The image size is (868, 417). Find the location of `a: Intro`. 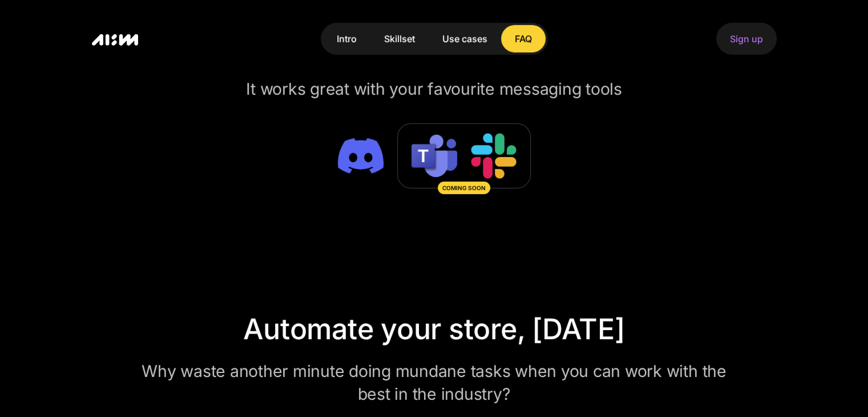

a: Intro is located at coordinates (347, 38).